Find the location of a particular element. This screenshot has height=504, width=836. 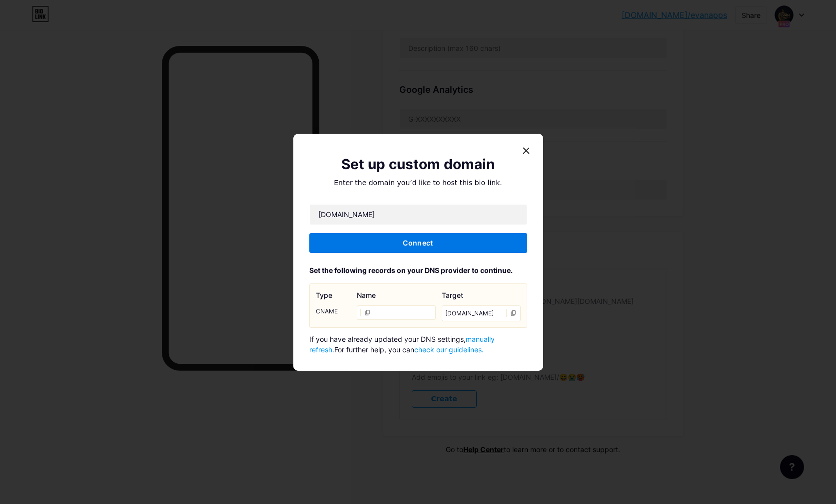

div: Name is located at coordinates (396, 295).